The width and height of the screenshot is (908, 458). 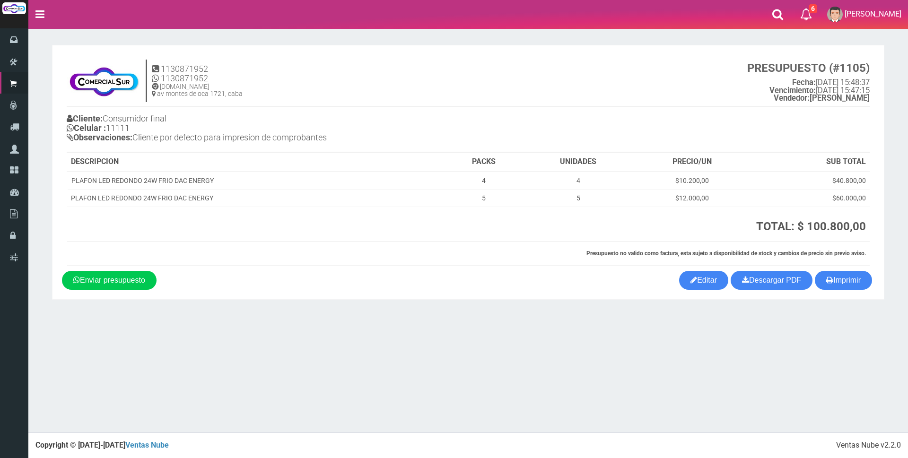 I want to click on strong: Vendedor:, so click(x=791, y=98).